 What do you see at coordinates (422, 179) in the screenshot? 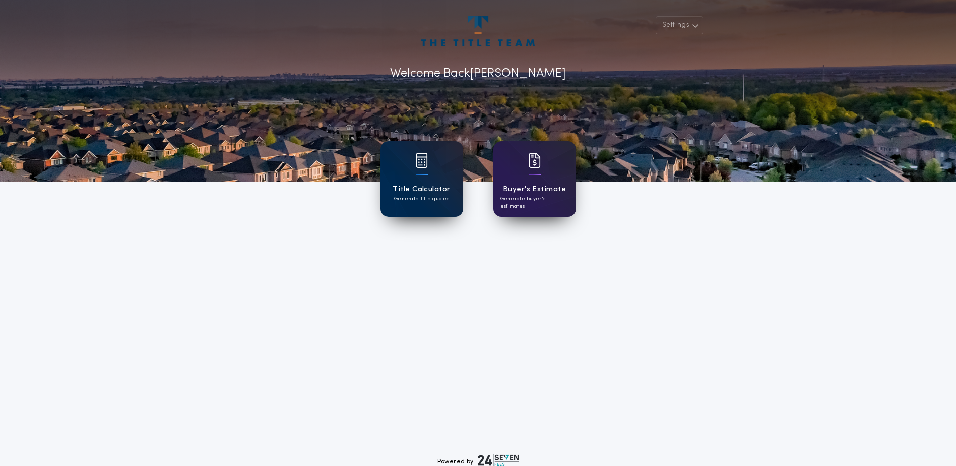
I see `a: card iconTitle CalculatorGenerate title quotes` at bounding box center [422, 179].